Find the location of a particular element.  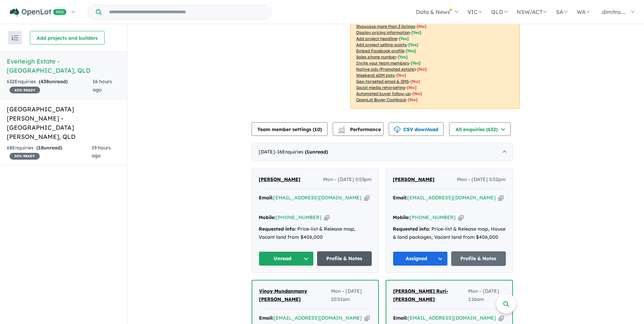

u: Showcase more than 3 listings is located at coordinates (386, 26).